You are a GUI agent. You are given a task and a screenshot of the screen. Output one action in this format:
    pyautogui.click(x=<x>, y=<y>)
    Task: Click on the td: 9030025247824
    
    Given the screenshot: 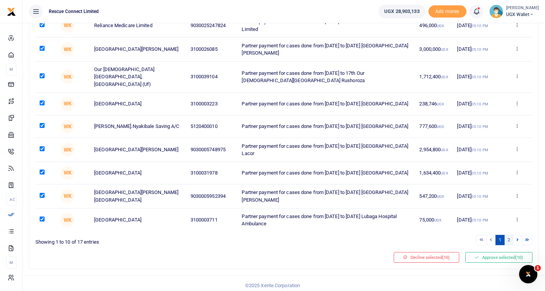 What is the action you would take?
    pyautogui.click(x=212, y=26)
    